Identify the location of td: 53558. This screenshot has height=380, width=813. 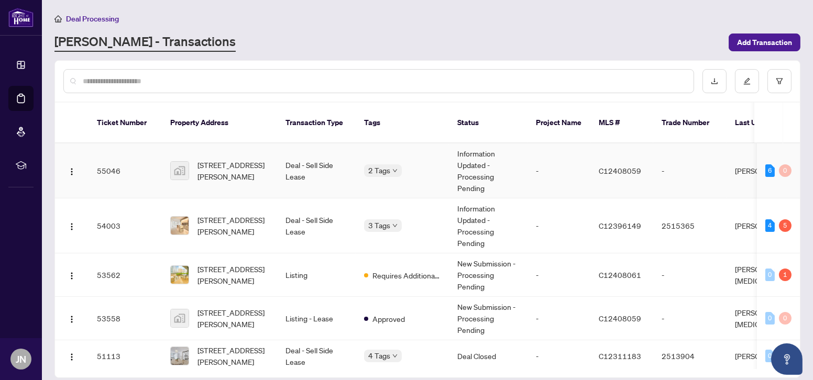
(125, 319).